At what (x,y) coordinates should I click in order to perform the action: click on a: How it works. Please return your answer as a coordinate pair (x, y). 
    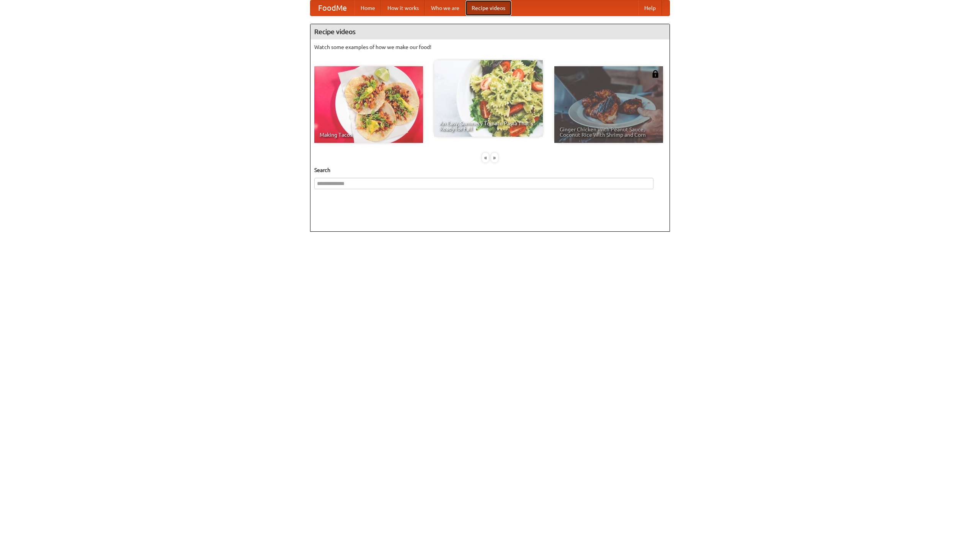
    Looking at the image, I should click on (403, 8).